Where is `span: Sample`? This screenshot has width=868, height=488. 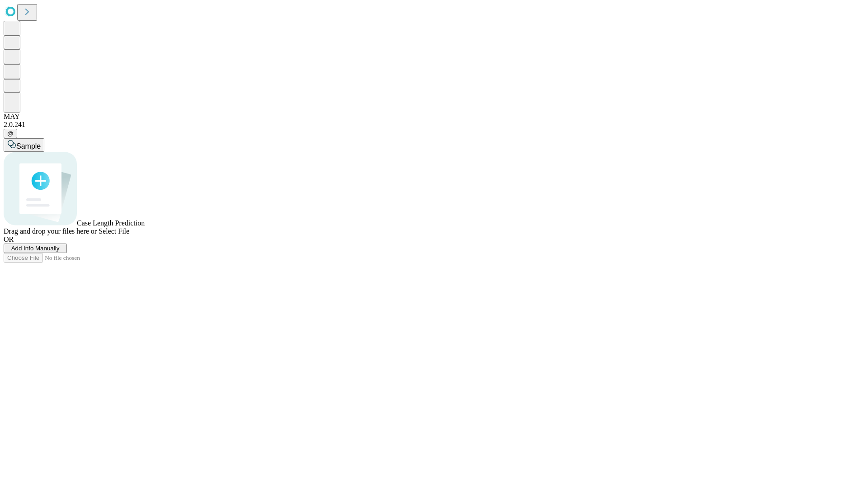 span: Sample is located at coordinates (28, 146).